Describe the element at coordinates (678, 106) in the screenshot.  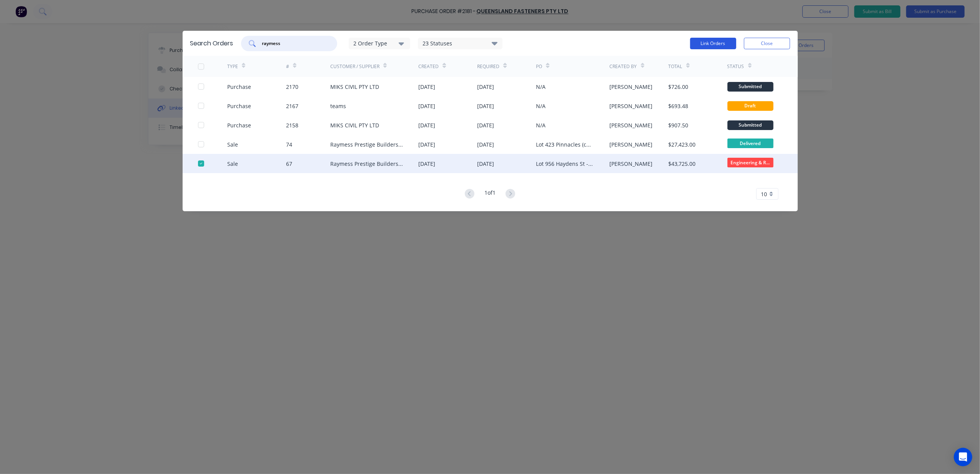
I see `div: $693.48` at that location.